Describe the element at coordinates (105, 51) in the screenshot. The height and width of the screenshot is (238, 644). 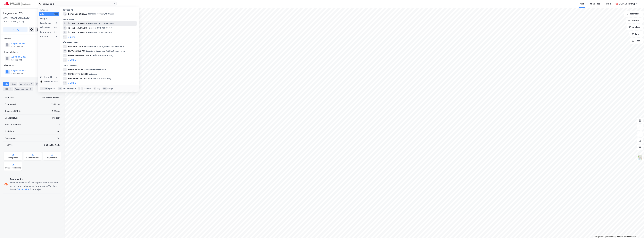
I see `span: Gårdeiere • Utl. av egen/leid fast eiendom el.` at that location.